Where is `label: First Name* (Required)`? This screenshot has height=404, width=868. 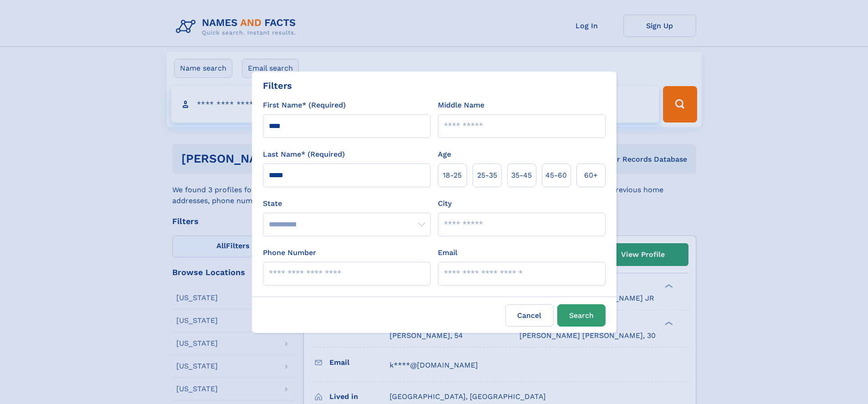 label: First Name* (Required) is located at coordinates (304, 105).